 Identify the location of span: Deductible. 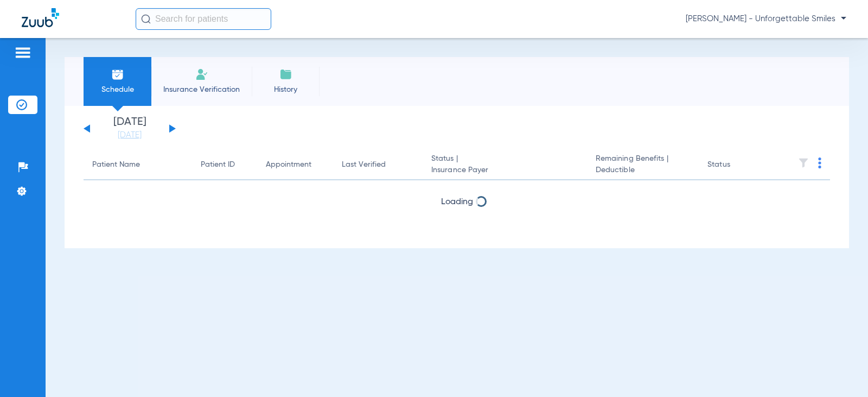
(643, 170).